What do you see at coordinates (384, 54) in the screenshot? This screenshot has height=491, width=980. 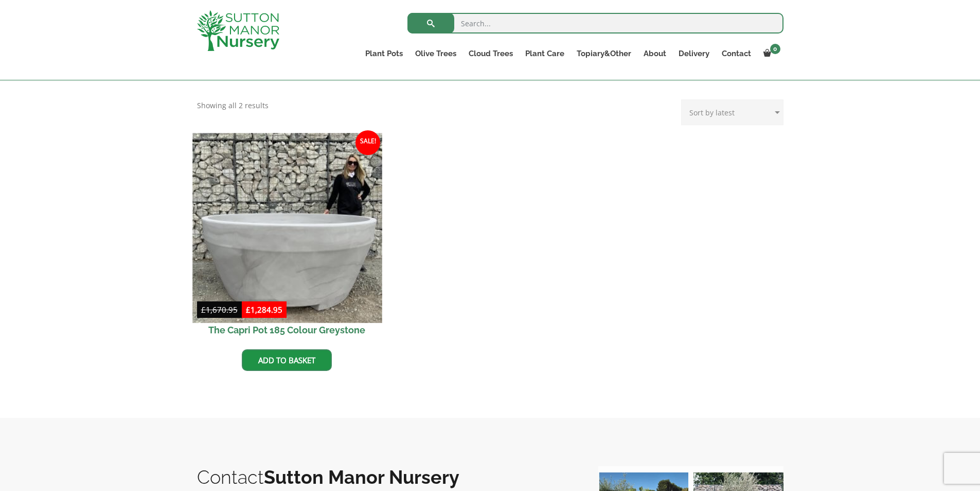 I see `a: Plant Pots` at bounding box center [384, 54].